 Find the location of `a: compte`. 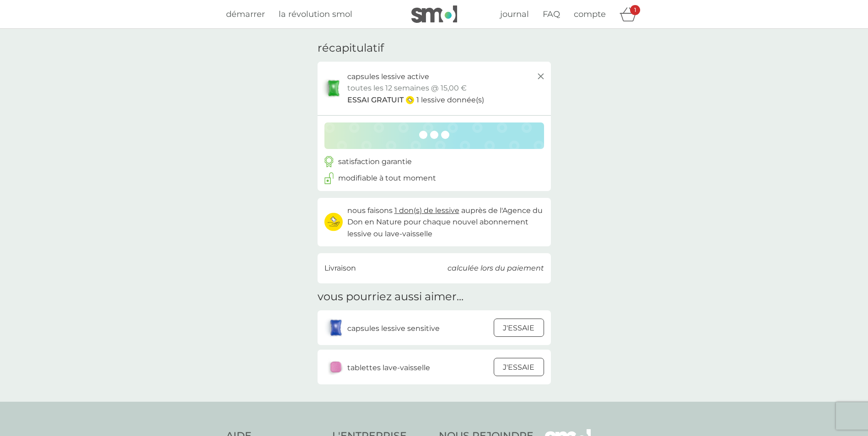

a: compte is located at coordinates (590, 14).